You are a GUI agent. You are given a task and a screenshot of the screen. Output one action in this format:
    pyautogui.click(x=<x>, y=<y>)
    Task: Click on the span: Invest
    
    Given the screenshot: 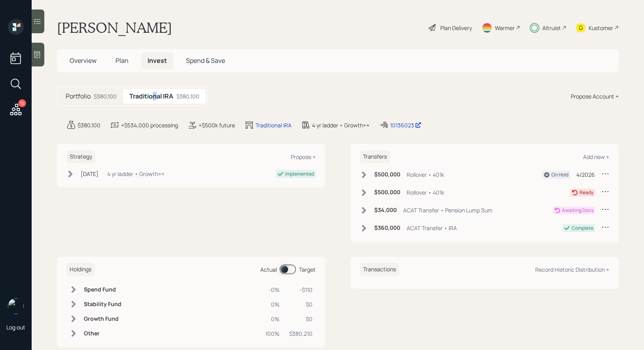 What is the action you would take?
    pyautogui.click(x=157, y=60)
    